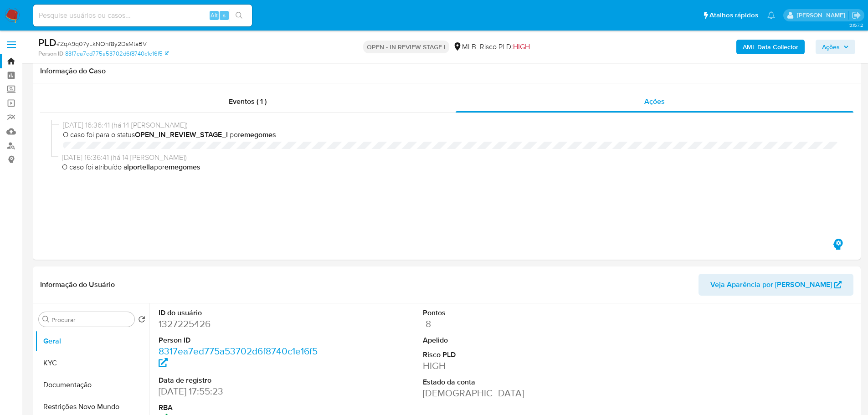  I want to click on button: AML Data Collector, so click(770, 47).